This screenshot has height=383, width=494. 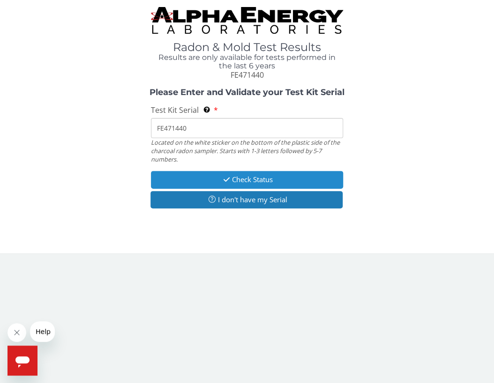 I want to click on button: Check Status, so click(x=247, y=179).